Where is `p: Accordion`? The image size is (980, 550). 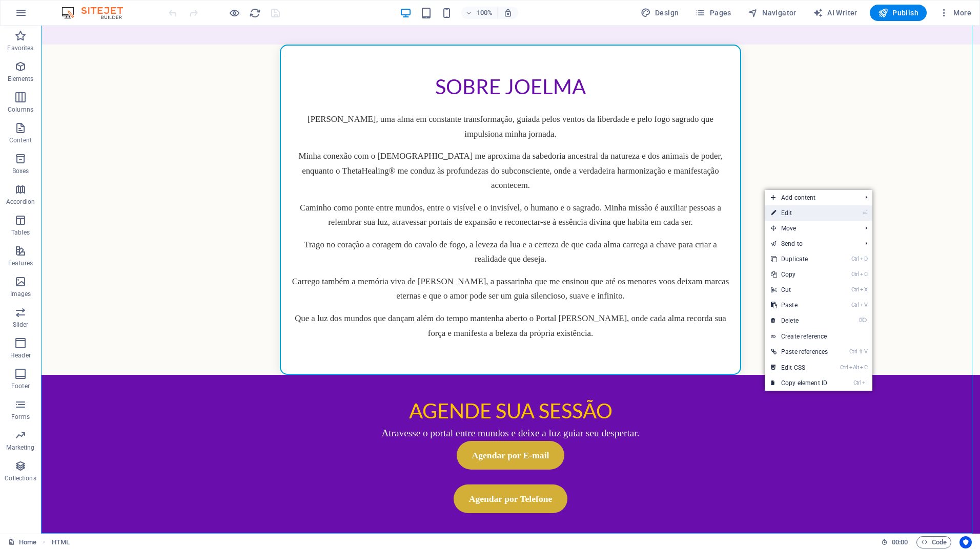 p: Accordion is located at coordinates (21, 202).